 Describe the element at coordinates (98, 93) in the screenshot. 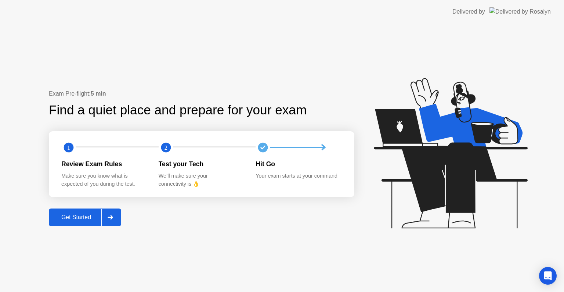

I see `b: 5 min` at that location.